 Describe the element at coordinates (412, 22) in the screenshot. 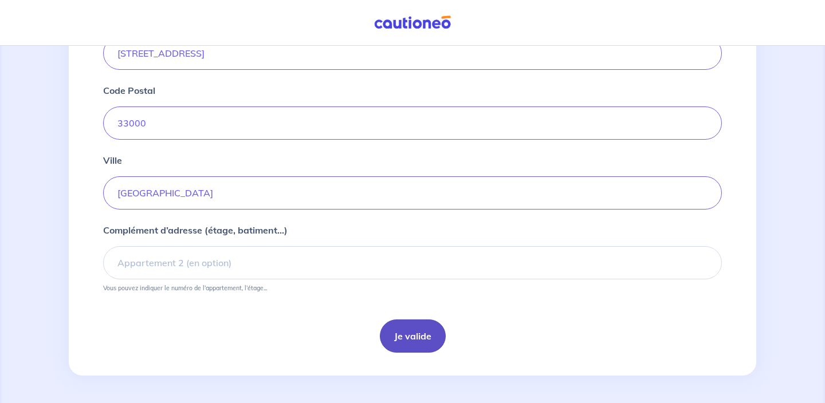

I see `img: Cautioneo` at that location.